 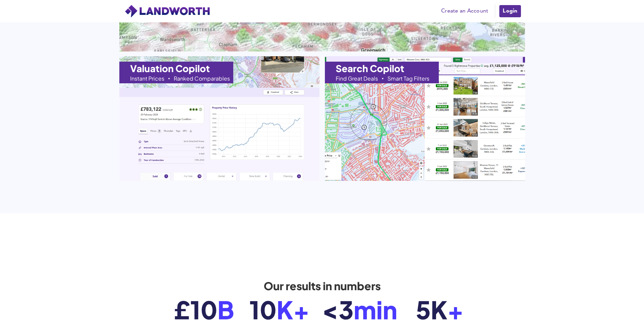 I want to click on a: Create an Account, so click(x=464, y=11).